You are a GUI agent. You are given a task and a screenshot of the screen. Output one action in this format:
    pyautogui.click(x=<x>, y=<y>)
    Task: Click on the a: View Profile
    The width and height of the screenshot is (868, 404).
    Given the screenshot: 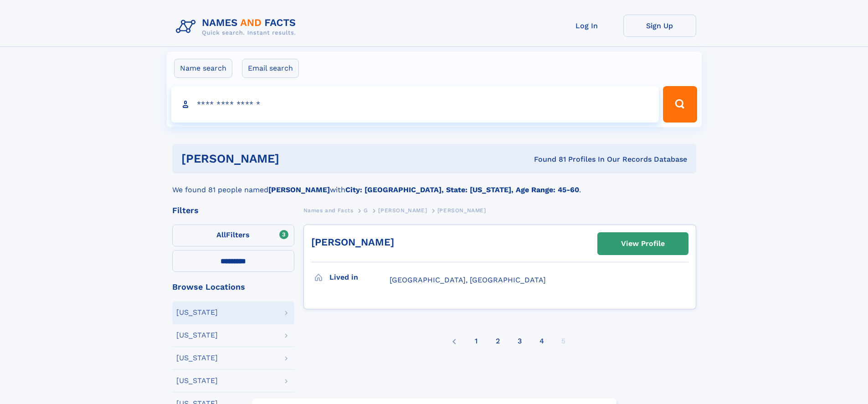 What is the action you would take?
    pyautogui.click(x=643, y=244)
    